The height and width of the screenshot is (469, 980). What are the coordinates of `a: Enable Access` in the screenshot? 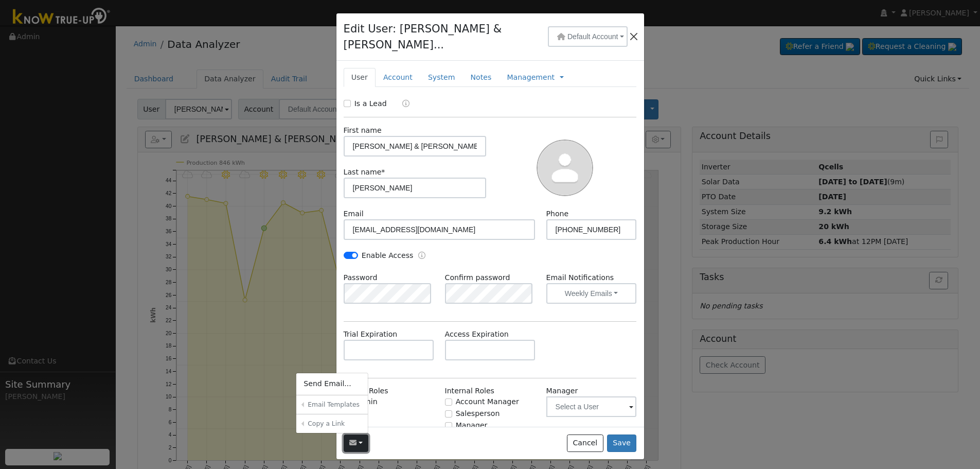 It's located at (422, 255).